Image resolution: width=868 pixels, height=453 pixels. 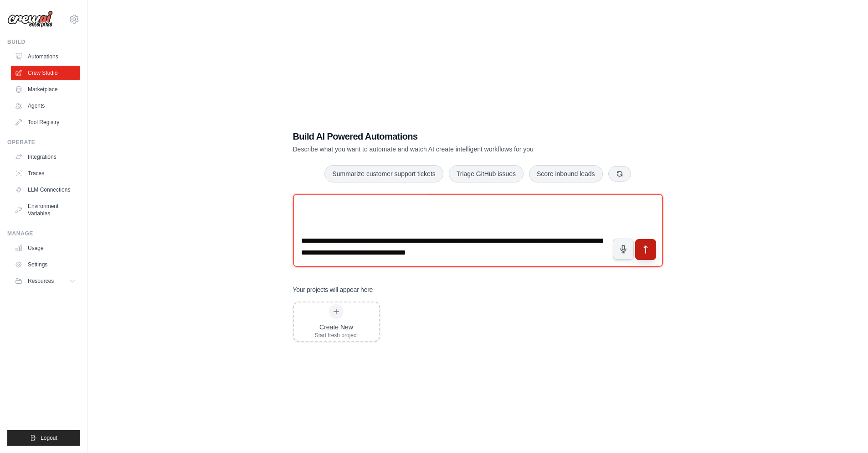 I want to click on a: Traces, so click(x=45, y=173).